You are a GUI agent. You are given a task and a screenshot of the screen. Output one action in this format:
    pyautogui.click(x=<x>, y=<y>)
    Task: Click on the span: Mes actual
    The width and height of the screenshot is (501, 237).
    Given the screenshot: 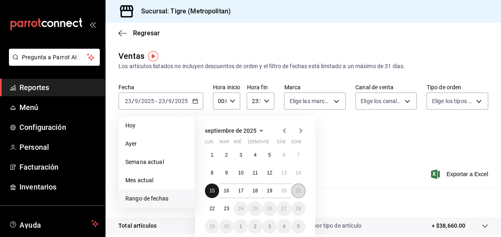 What is the action you would take?
    pyautogui.click(x=157, y=180)
    